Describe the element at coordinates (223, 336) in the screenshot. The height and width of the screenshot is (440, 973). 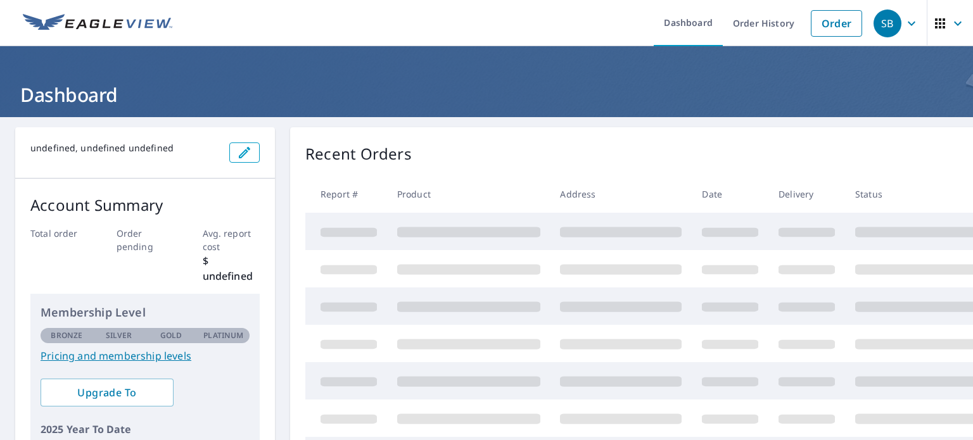
I see `p: Platinum` at that location.